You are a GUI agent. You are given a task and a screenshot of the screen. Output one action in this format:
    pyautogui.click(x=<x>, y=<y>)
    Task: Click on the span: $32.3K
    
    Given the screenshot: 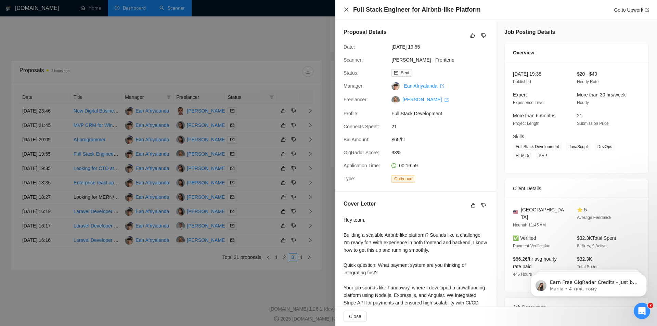 What is the action you would take?
    pyautogui.click(x=585, y=259)
    